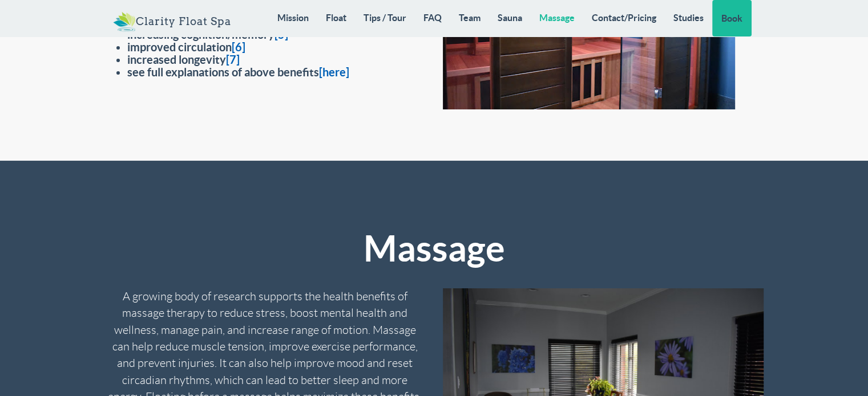 This screenshot has height=396, width=868. I want to click on a: [here], so click(334, 72).